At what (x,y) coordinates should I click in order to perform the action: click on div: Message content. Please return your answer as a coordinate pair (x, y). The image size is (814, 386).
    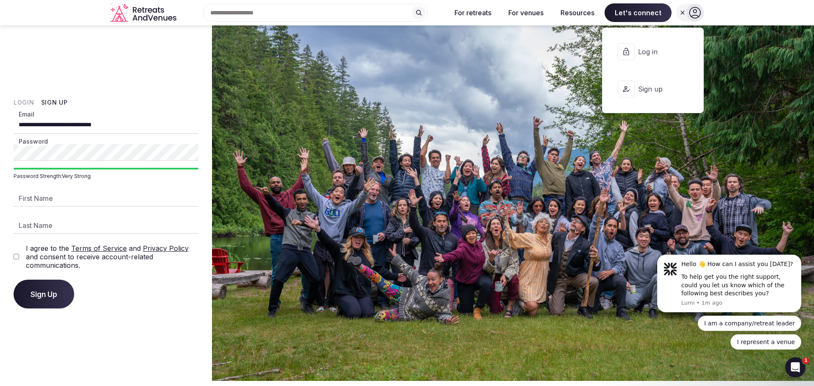
    Looking at the image, I should click on (94, 71).